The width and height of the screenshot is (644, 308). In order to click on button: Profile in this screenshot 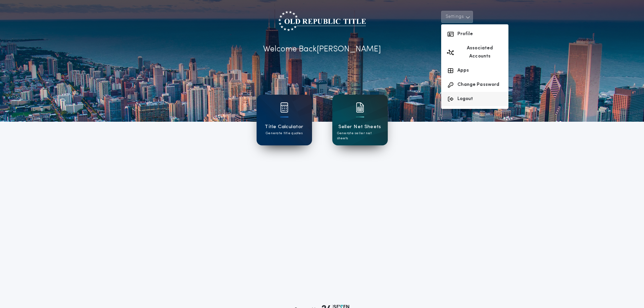, I will do `click(475, 34)`.